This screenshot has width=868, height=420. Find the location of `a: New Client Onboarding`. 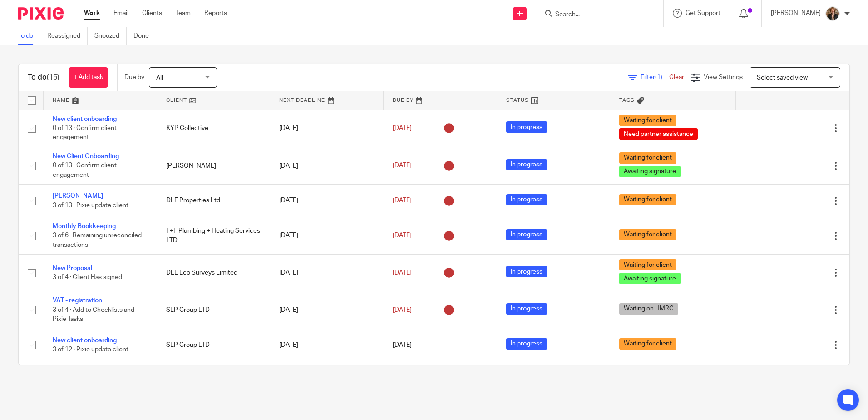

a: New Client Onboarding is located at coordinates (86, 156).